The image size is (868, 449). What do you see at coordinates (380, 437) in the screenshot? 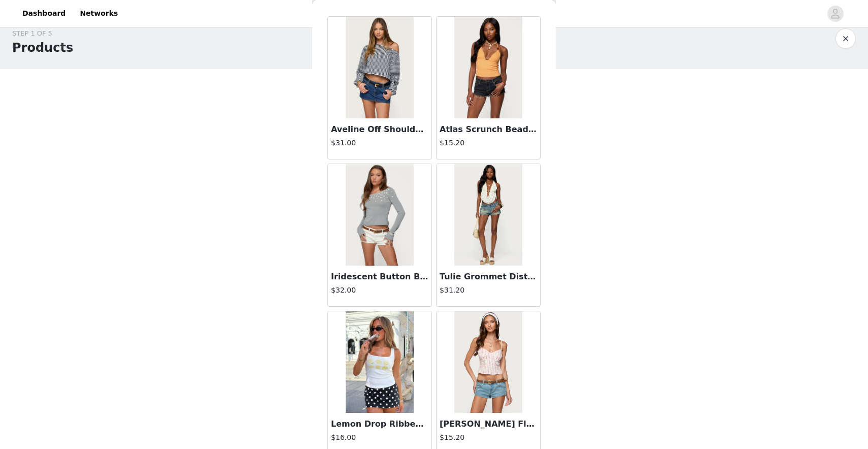
I see `h4: $16.00` at bounding box center [380, 437].